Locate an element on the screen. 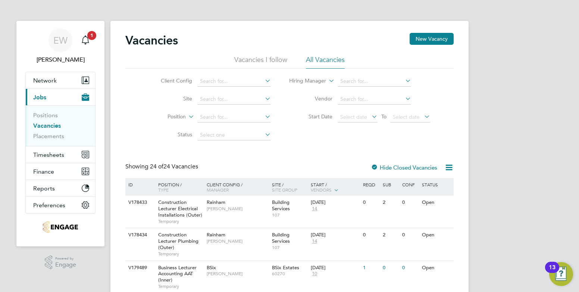  div: Showing is located at coordinates (162, 167).